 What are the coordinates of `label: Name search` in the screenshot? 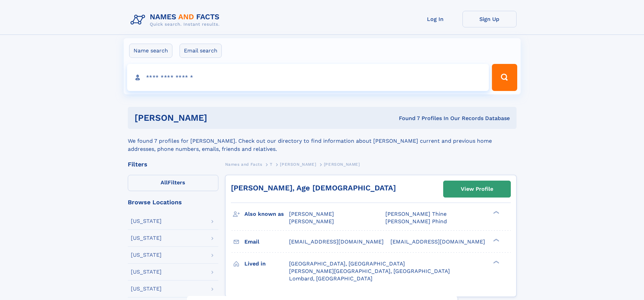 It's located at (151, 50).